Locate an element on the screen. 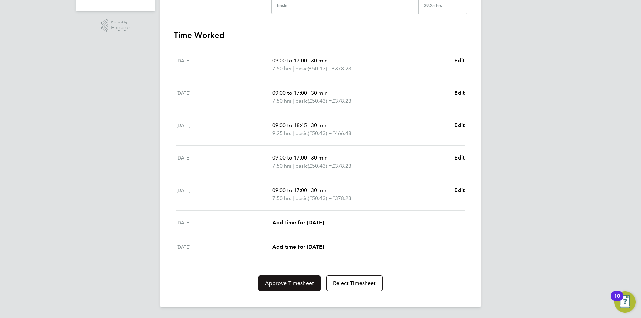 The height and width of the screenshot is (318, 641). span: £466.48 is located at coordinates (342, 133).